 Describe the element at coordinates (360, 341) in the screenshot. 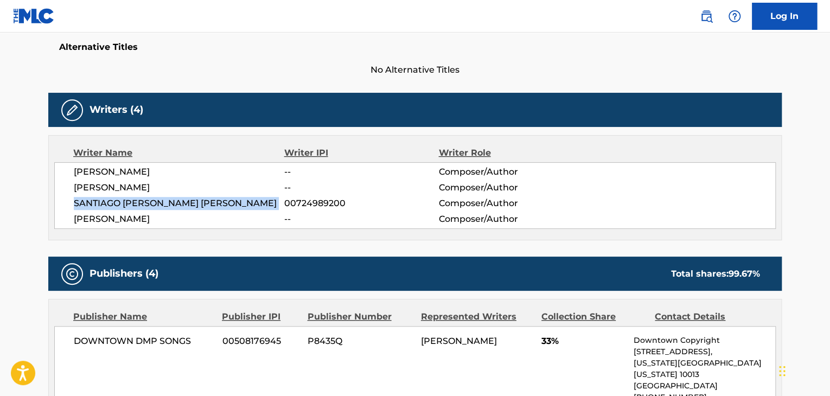

I see `span: P8435Q` at that location.